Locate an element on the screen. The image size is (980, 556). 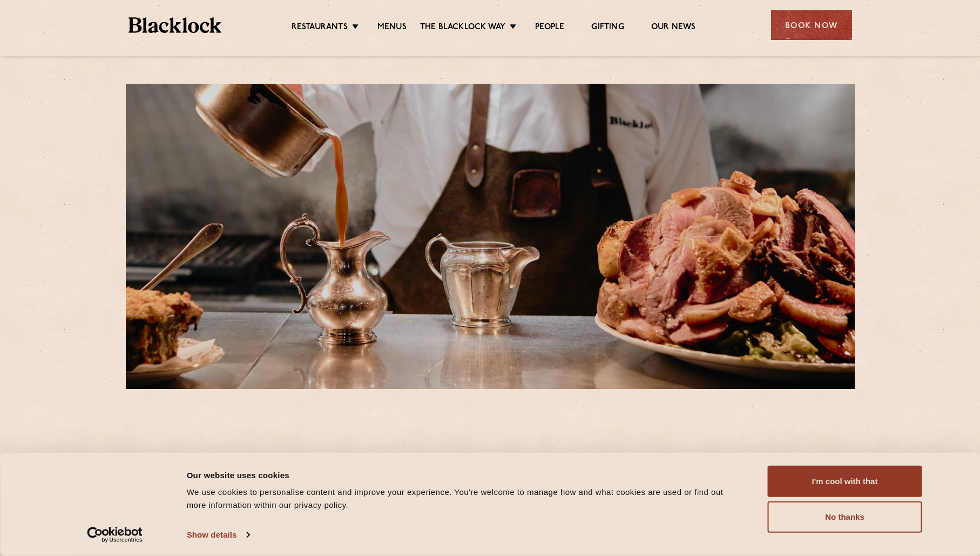
a: Usercentrics Cookiebot - opens in a new window is located at coordinates (114, 535).